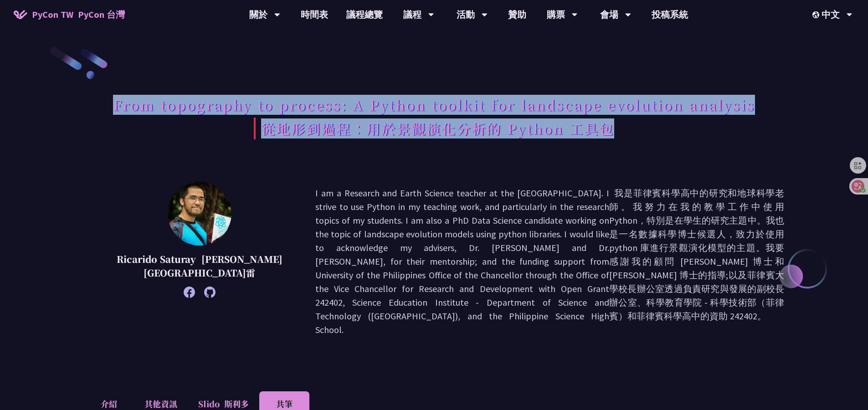 Image resolution: width=868 pixels, height=410 pixels. What do you see at coordinates (78, 14) in the screenshot?
I see `span: PyCon TW` at bounding box center [78, 14].